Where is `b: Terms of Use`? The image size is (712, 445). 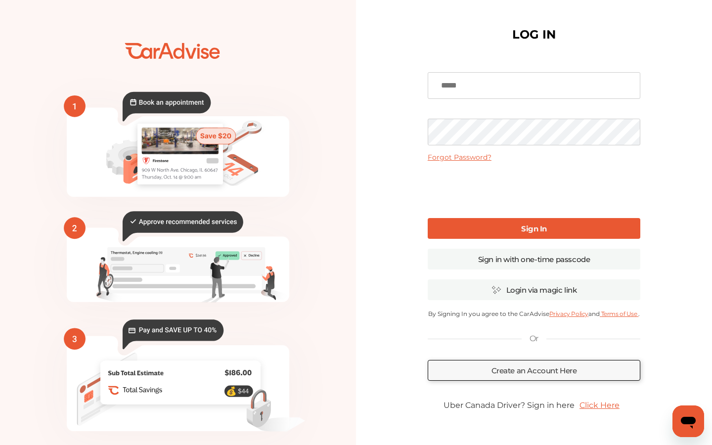 b: Terms of Use is located at coordinates (619, 314).